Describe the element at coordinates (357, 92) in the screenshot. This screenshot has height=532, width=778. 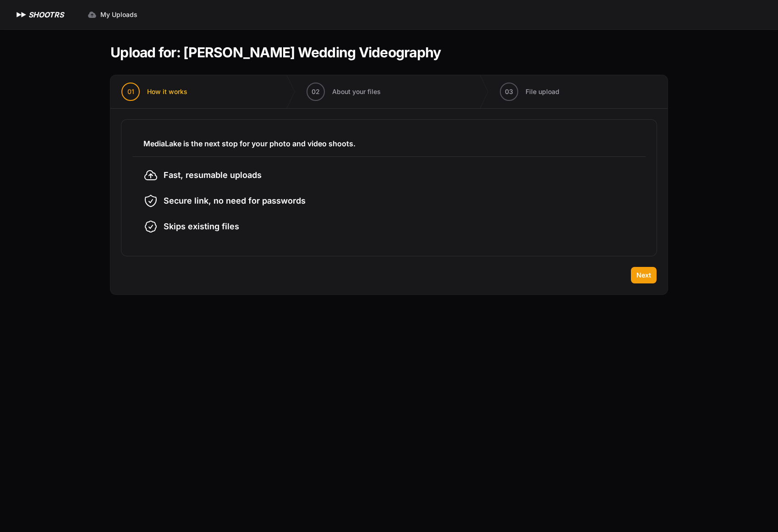
I see `span: About your files` at that location.